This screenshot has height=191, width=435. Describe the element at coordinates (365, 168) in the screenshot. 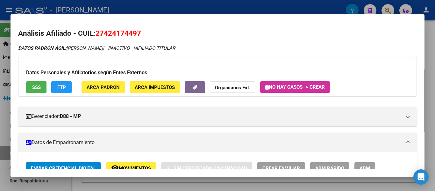

I see `button: ABM` at that location.